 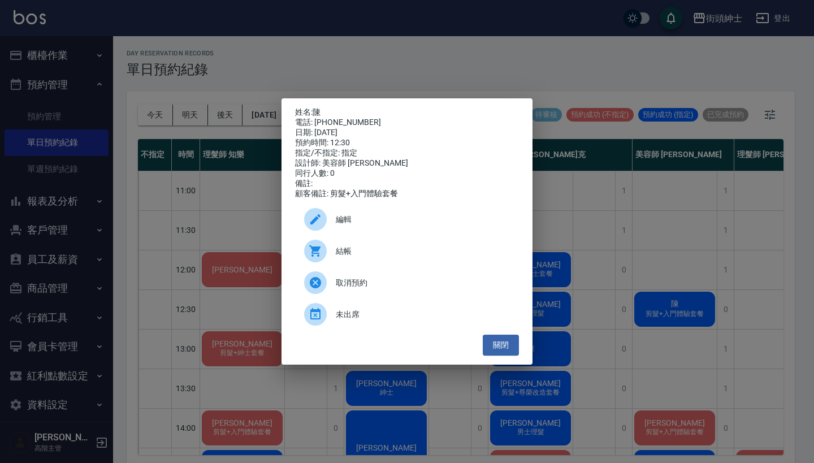 I want to click on div: 結帳, so click(x=407, y=251).